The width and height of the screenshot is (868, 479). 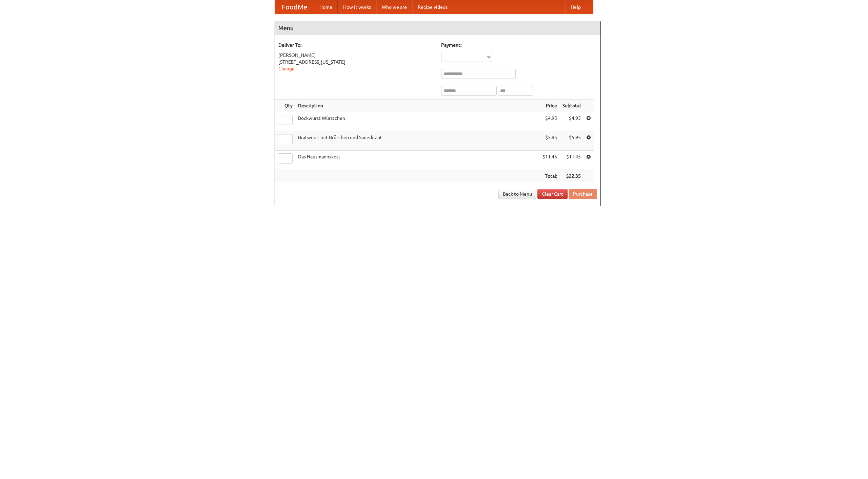 I want to click on a: Who we are, so click(x=394, y=7).